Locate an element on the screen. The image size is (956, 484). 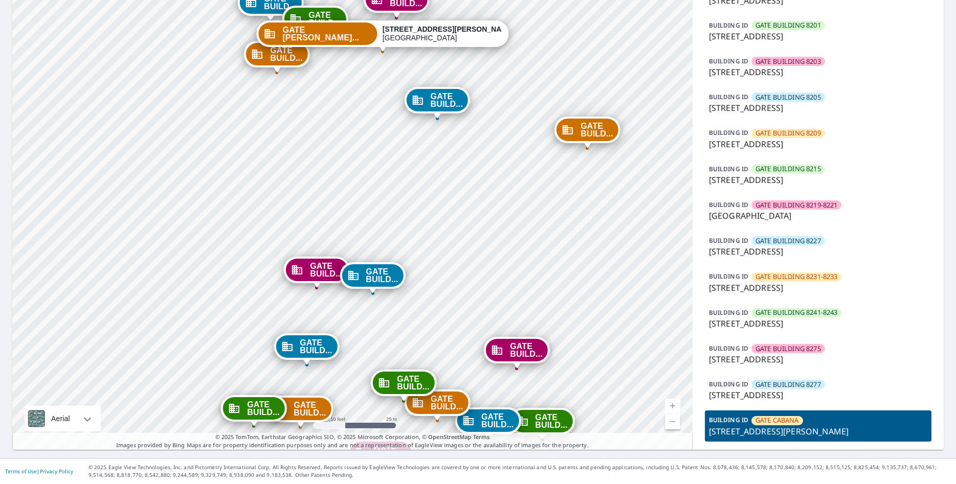
div: Dropped pin, building GATE BUILDING 5714, Commercial property, 5704 Caruth Haven Ln Dallas, TX 75206 is located at coordinates (277, 57).